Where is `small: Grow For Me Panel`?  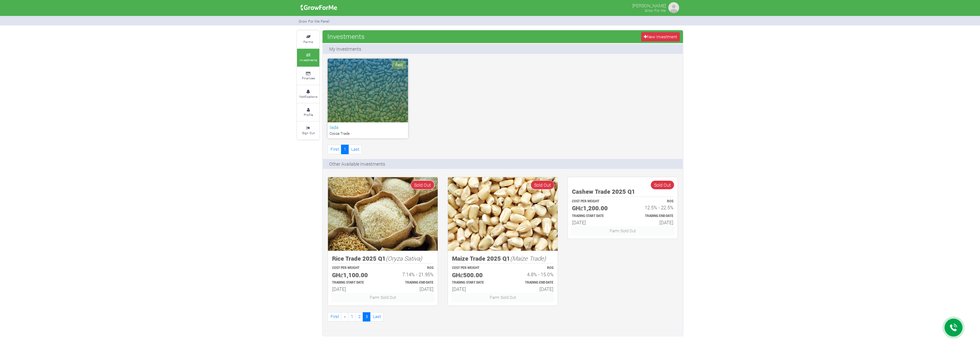 small: Grow For Me Panel is located at coordinates (314, 21).